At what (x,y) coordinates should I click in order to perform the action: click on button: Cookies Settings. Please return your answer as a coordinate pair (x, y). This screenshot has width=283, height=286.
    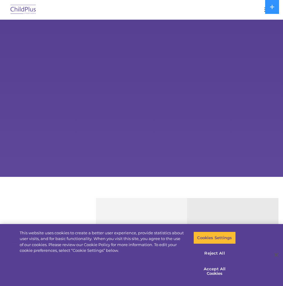
    Looking at the image, I should click on (214, 238).